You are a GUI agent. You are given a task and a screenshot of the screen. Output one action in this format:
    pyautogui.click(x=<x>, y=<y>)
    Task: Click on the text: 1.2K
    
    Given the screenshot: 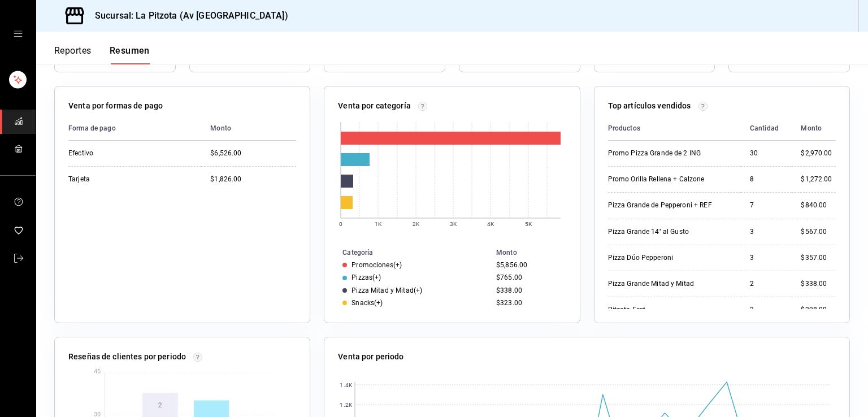 What is the action you would take?
    pyautogui.click(x=347, y=404)
    